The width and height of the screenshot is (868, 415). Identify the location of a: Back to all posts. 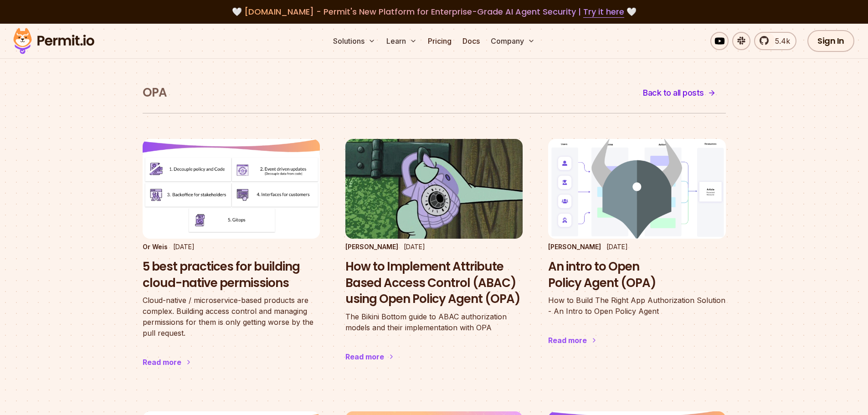
(679, 92).